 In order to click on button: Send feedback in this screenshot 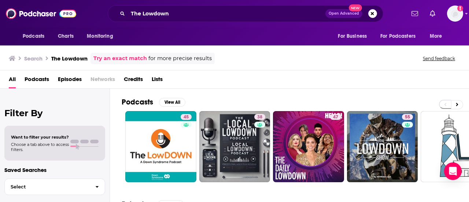, I will do `click(439, 58)`.